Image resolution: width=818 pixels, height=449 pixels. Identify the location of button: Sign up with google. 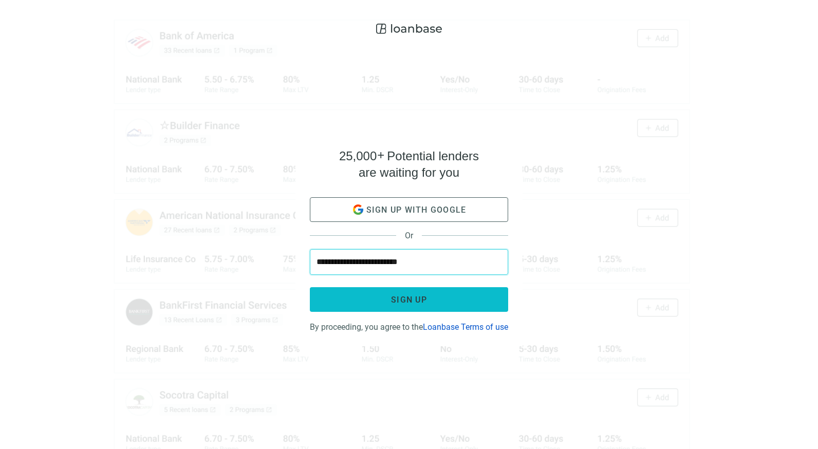
(409, 210).